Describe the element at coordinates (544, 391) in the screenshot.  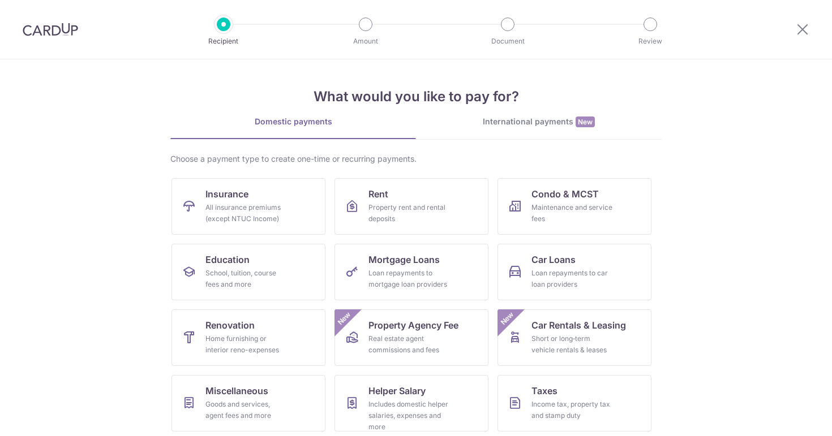
I see `span: Taxes` at that location.